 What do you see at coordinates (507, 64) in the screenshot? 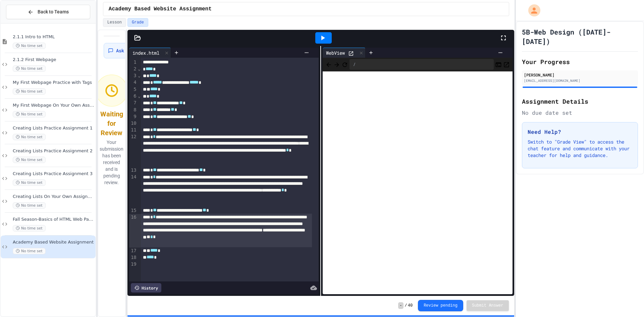
I see `button: Open in new tab` at bounding box center [507, 64].